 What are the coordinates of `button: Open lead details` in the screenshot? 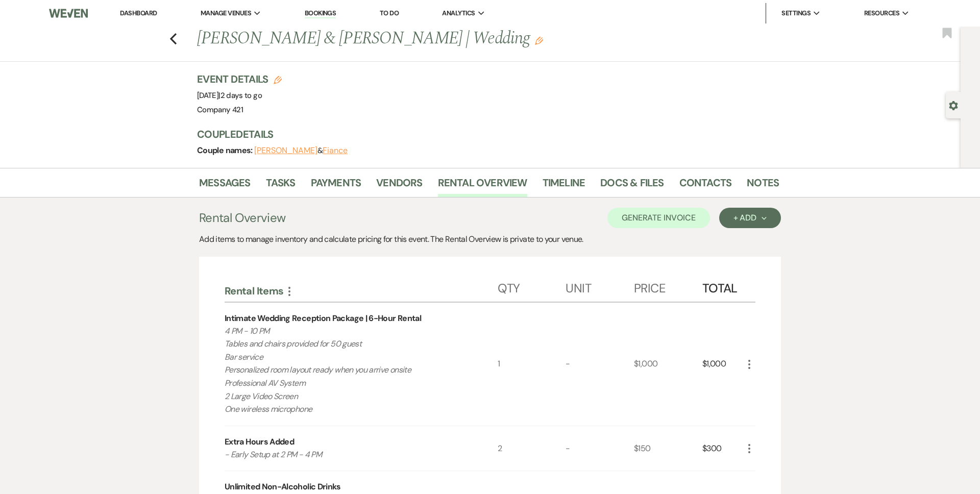 It's located at (954, 104).